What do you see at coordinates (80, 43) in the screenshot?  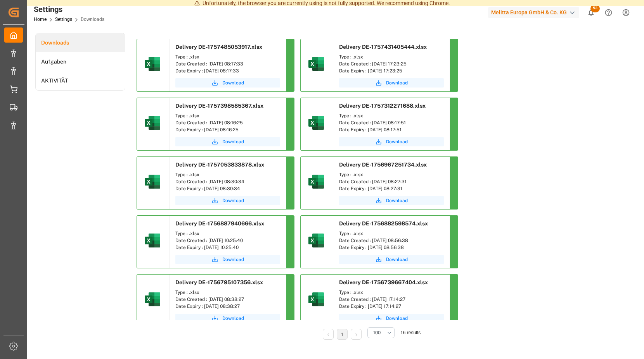 I see `li: Downloads` at bounding box center [80, 43].